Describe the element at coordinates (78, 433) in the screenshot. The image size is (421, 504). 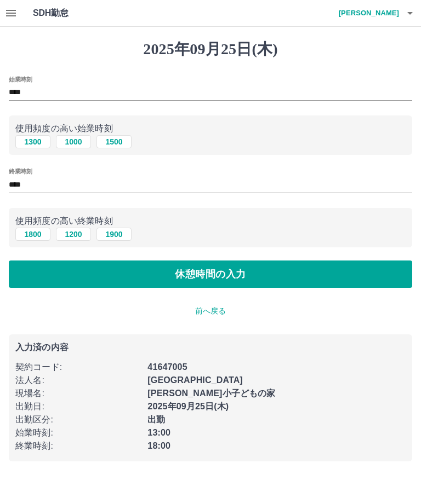
I see `p: 始業時刻 :` at that location.